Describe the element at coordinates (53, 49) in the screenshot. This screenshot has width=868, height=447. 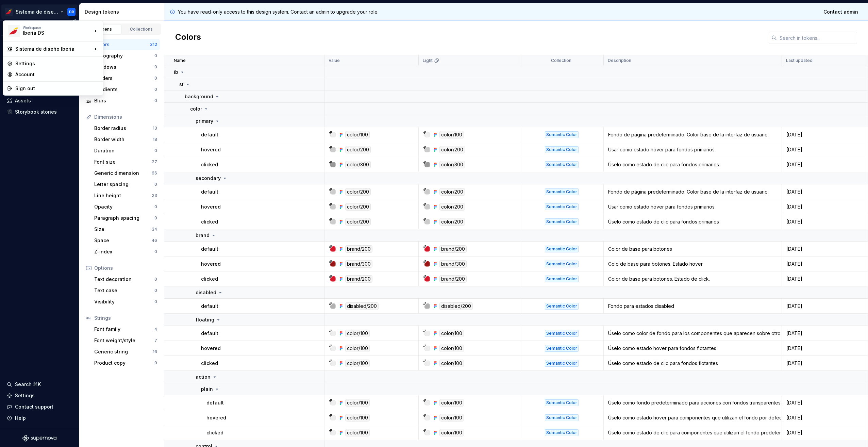
I see `div: Sistema de diseño Iberia` at that location.